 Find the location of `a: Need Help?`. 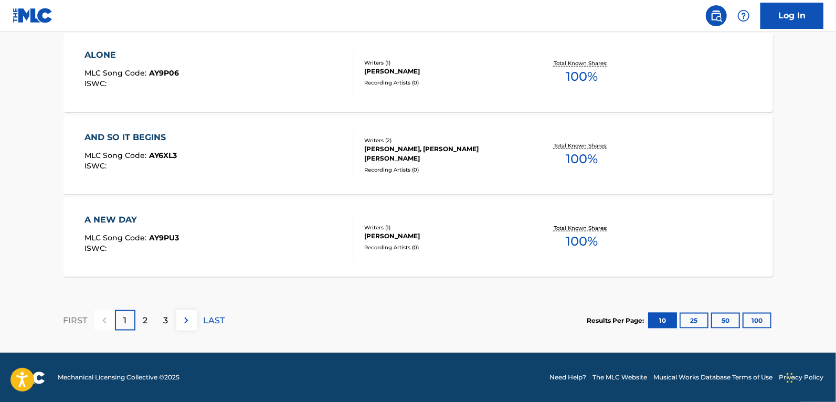

a: Need Help? is located at coordinates (568, 378).